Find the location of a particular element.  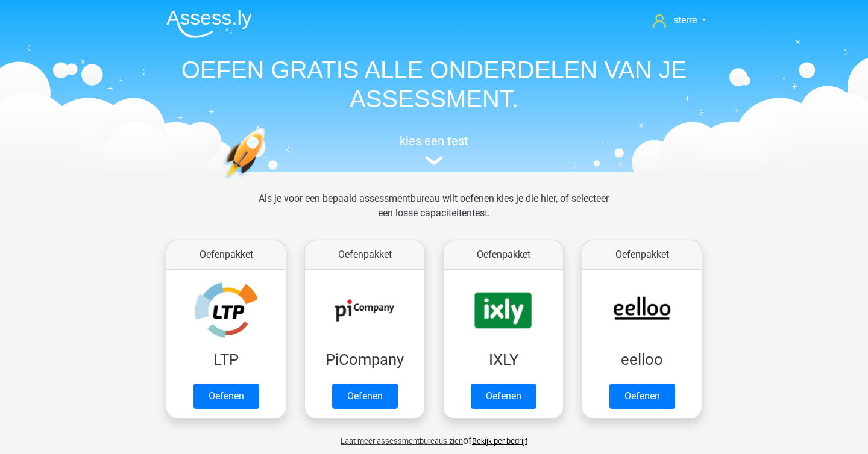

span: sterre is located at coordinates (685, 20).